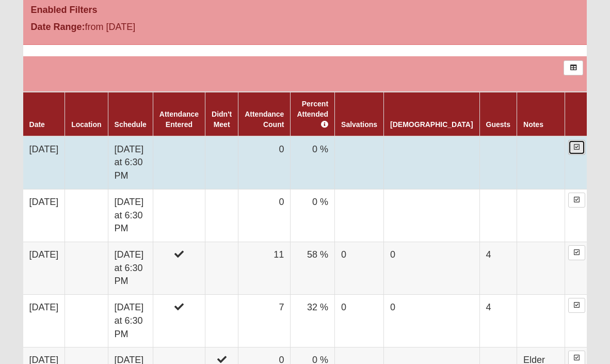 The height and width of the screenshot is (364, 610). What do you see at coordinates (312, 114) in the screenshot?
I see `a: Percent Attended` at bounding box center [312, 114].